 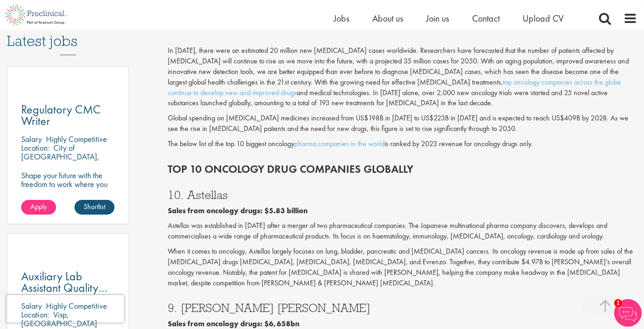 What do you see at coordinates (339, 143) in the screenshot?
I see `a: pharma companies in the world` at bounding box center [339, 143].